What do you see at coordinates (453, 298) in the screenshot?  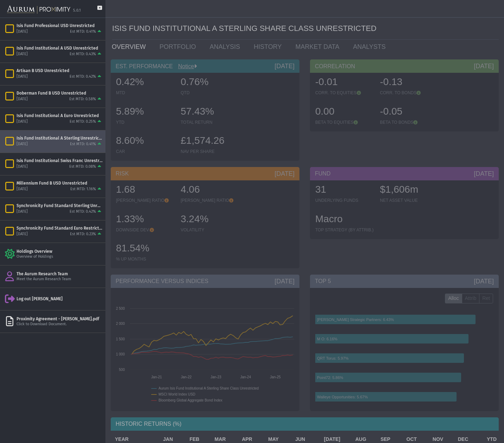 I see `label: Alloc` at bounding box center [453, 298].